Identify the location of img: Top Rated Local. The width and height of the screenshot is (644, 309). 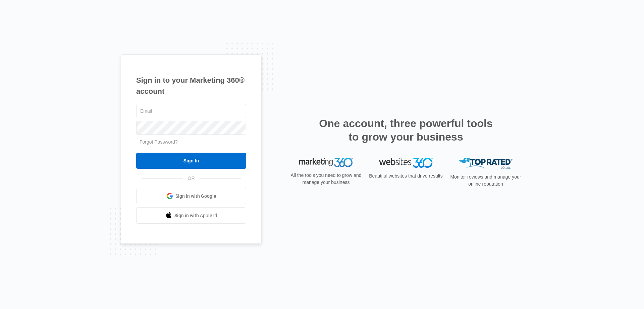
(486, 163).